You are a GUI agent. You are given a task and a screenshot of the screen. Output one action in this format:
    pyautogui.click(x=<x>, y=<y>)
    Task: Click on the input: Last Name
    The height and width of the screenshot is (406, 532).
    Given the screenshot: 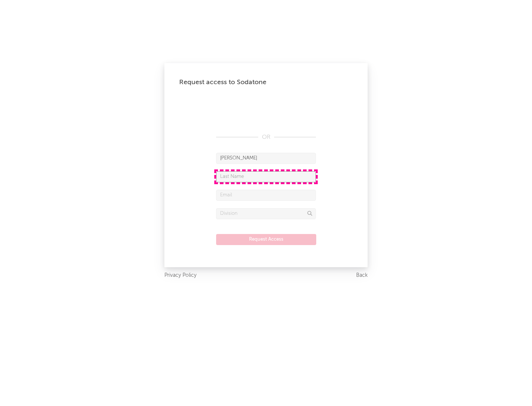 What is the action you would take?
    pyautogui.click(x=266, y=177)
    